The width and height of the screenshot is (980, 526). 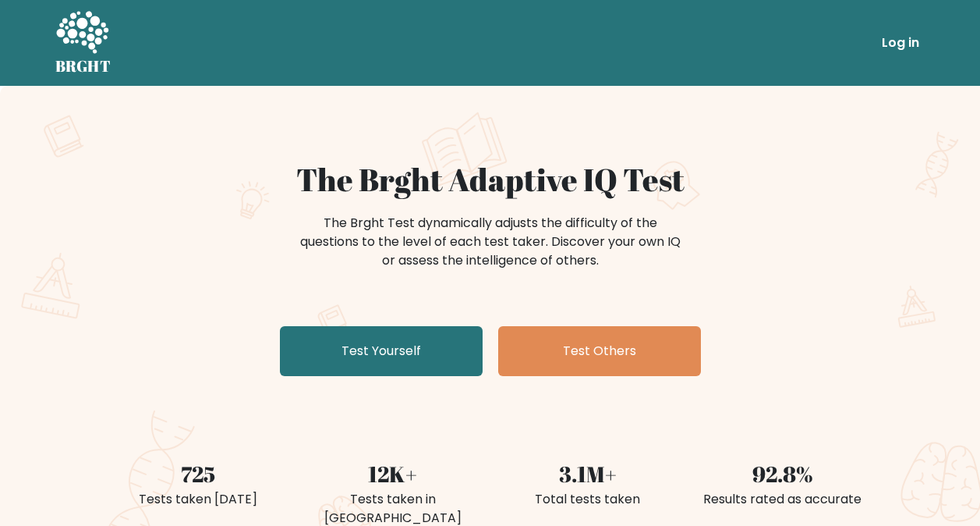 I want to click on a: Test Others, so click(x=600, y=351).